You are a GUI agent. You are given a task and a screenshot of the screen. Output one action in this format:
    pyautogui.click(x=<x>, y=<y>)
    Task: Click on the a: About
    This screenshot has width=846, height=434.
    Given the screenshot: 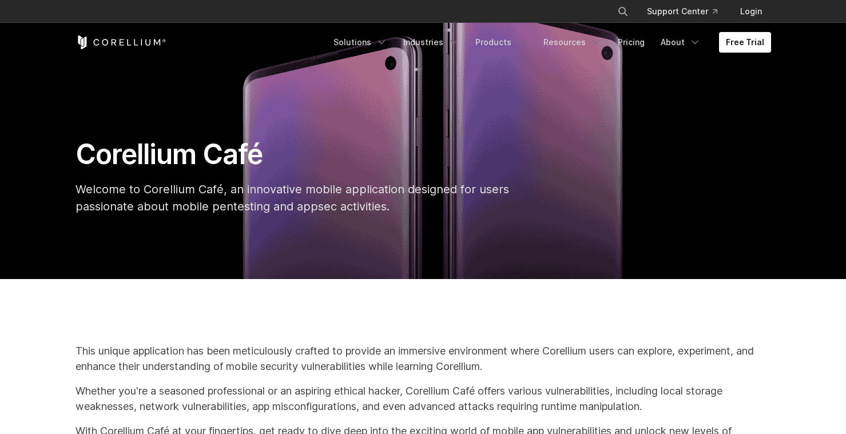 What is the action you would take?
    pyautogui.click(x=680, y=42)
    